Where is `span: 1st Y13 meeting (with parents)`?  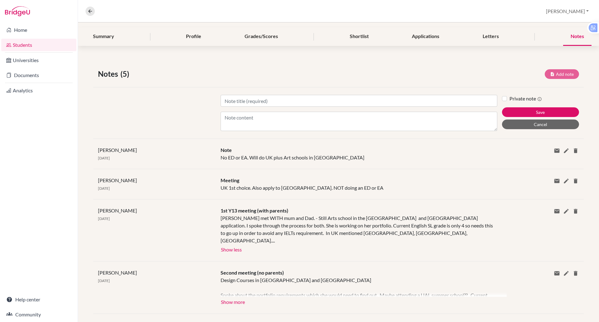
span: 1st Y13 meeting (with parents) is located at coordinates (254, 210).